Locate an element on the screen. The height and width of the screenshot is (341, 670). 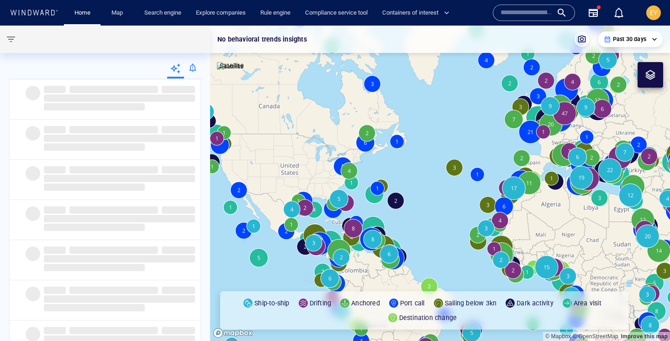
p: Satellite is located at coordinates (232, 66).